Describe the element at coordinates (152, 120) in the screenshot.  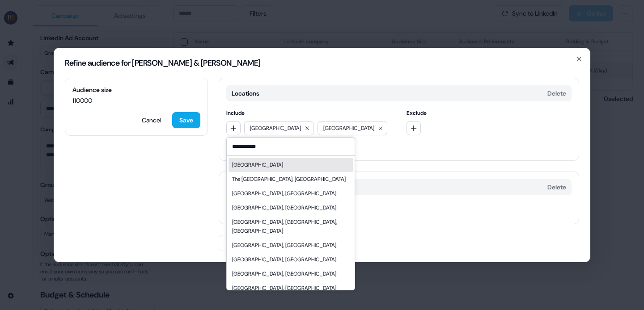
I see `button: Cancel` at that location.